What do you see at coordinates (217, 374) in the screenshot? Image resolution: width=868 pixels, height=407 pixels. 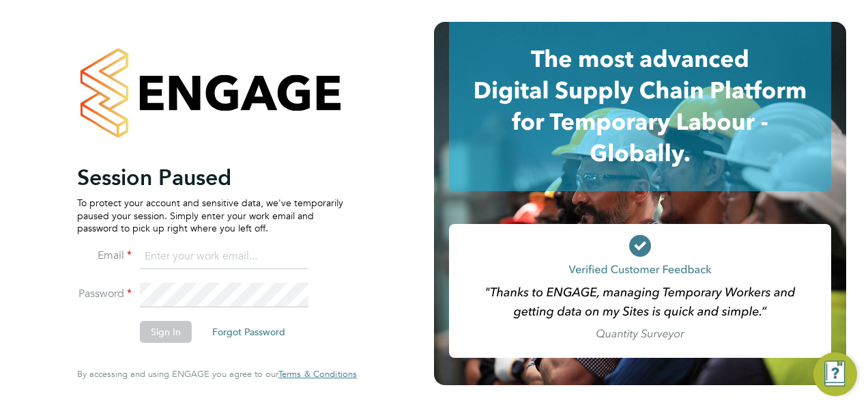 I see `span: By accessing and using ENGAGE you agree to our` at bounding box center [217, 374].